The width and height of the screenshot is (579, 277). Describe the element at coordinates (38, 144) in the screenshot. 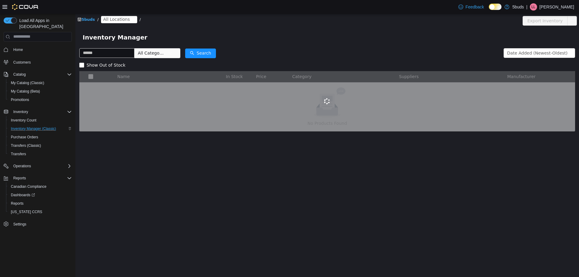

I see `nav: Complex example` at that location.